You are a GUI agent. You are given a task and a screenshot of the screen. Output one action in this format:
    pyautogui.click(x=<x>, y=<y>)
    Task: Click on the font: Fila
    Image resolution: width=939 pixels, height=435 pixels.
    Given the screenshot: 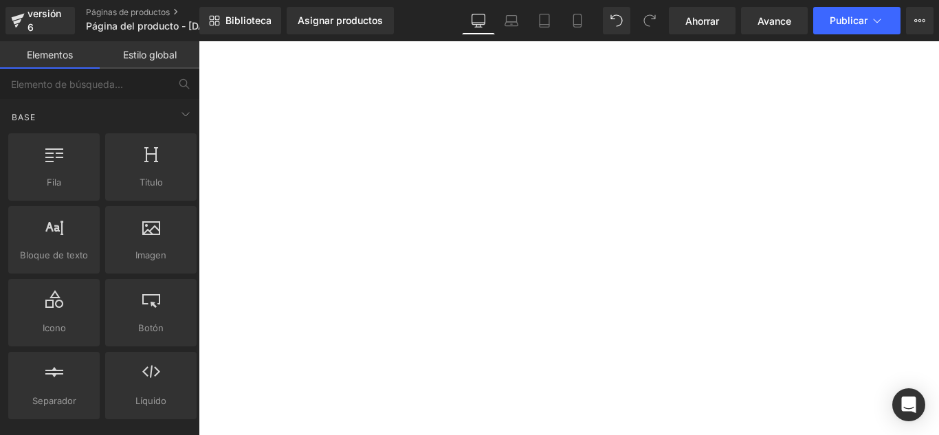 What is the action you would take?
    pyautogui.click(x=54, y=182)
    